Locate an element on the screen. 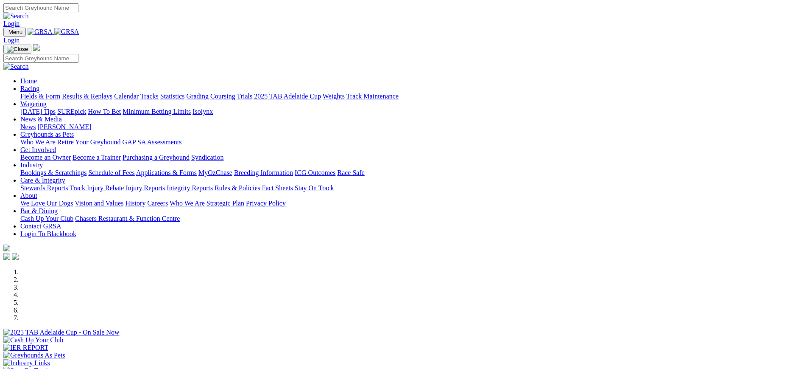  a: Calendar is located at coordinates (126, 96).